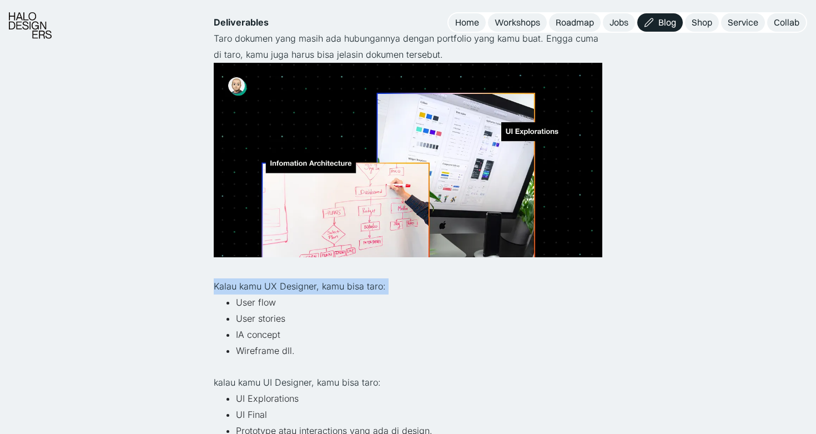 The image size is (816, 434). What do you see at coordinates (419, 398) in the screenshot?
I see `li: UI Explorations` at bounding box center [419, 398].